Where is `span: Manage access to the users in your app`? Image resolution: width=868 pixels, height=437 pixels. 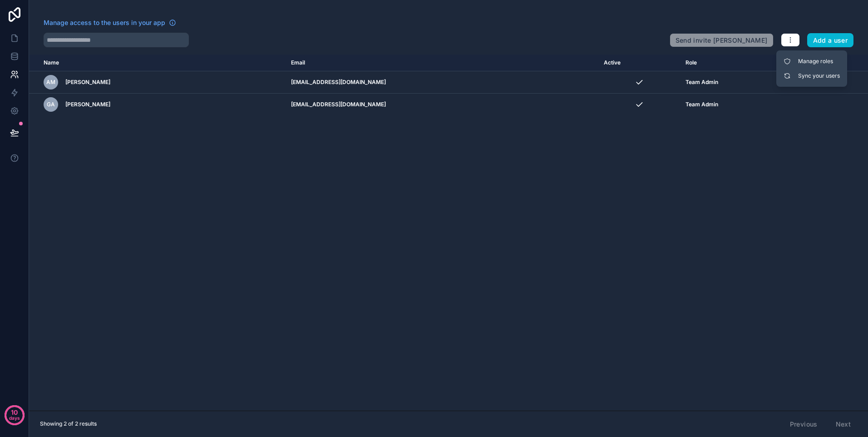
span: Manage access to the users in your app is located at coordinates (104, 23).